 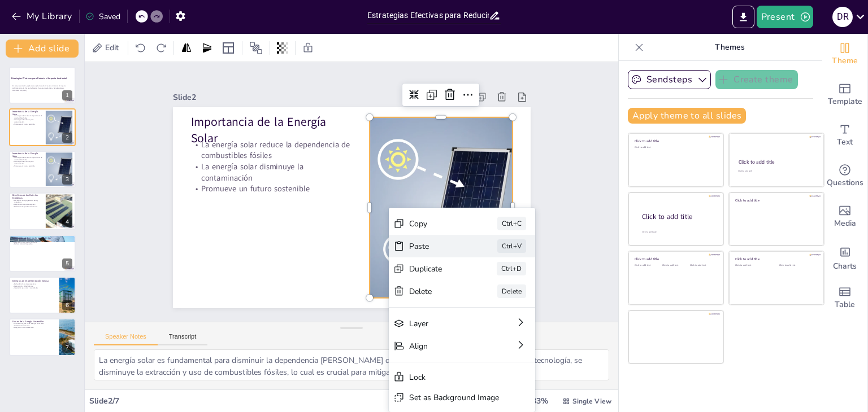 What do you see at coordinates (182, 339) in the screenshot?
I see `button: Transcript` at bounding box center [182, 339].